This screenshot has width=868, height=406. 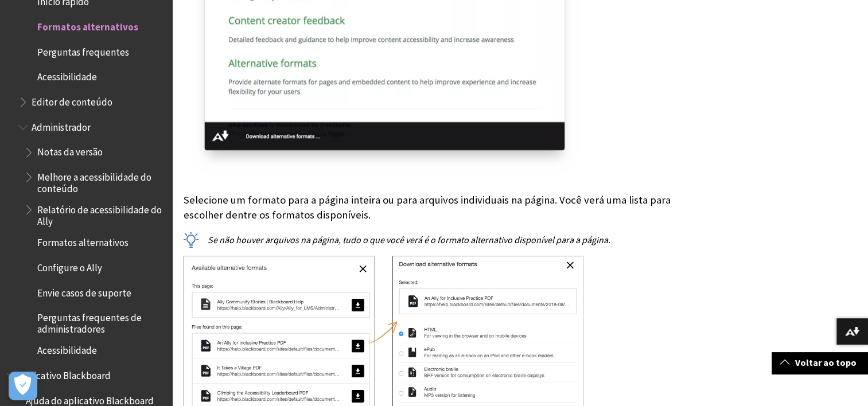 What do you see at coordinates (60, 125) in the screenshot?
I see `span: Administrador` at bounding box center [60, 125].